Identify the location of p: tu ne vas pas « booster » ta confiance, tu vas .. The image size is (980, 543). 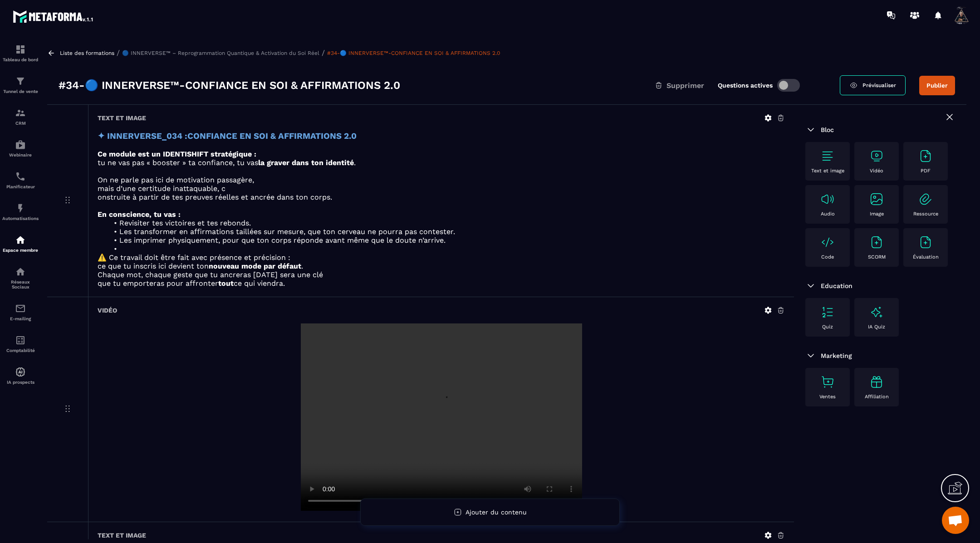
(441, 162).